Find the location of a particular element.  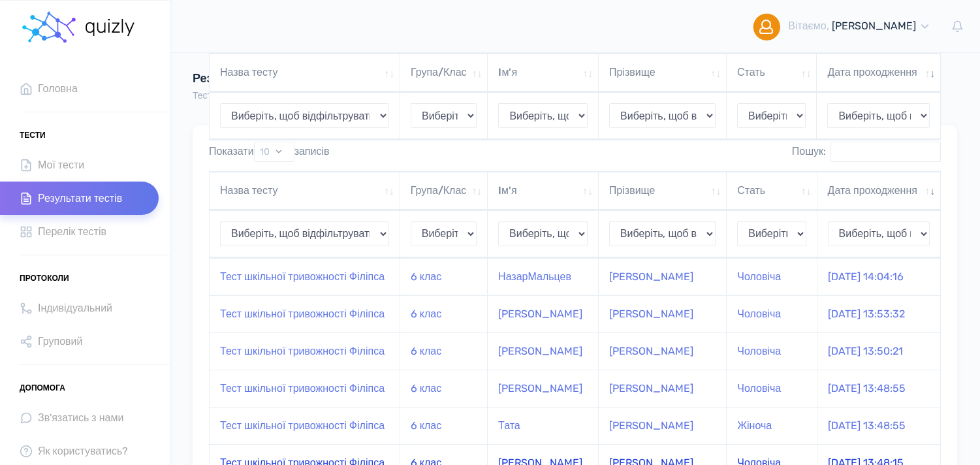

span: Груповий is located at coordinates (61, 341).